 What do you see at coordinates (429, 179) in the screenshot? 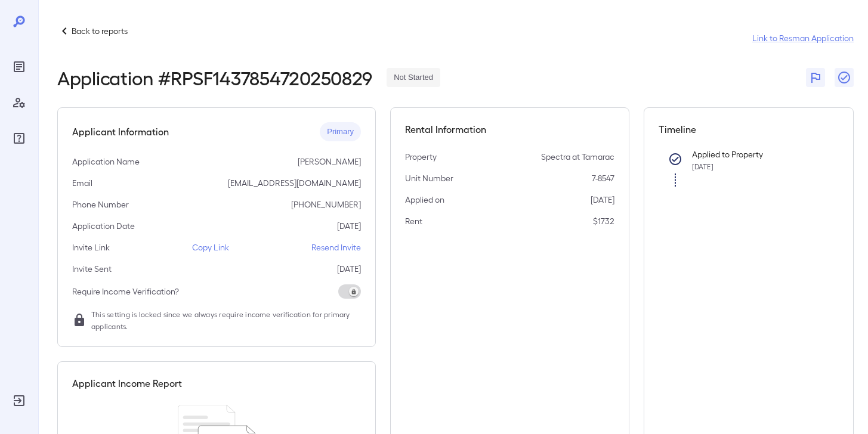
I see `p: Unit Number` at bounding box center [429, 179].